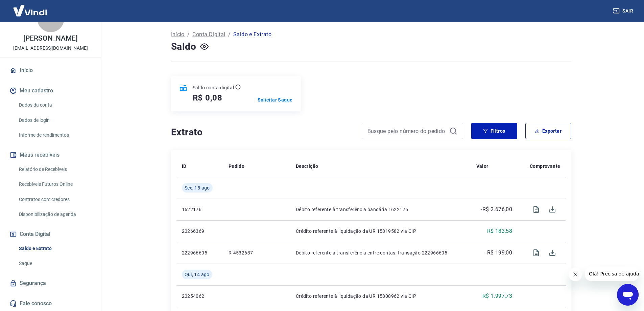  What do you see at coordinates (624, 11) in the screenshot?
I see `button: Sair` at bounding box center [624, 11].